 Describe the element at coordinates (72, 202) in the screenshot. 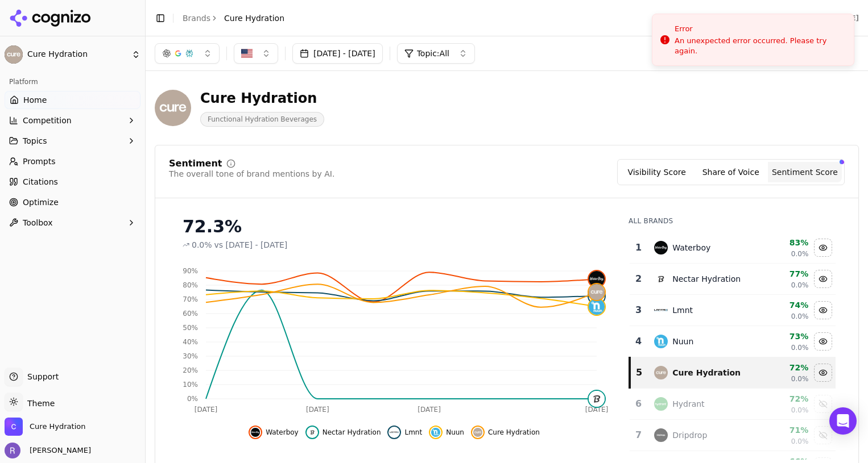

I see `a: Optimize` at that location.